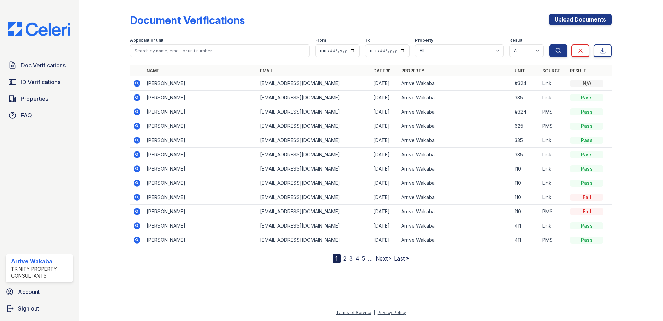 Image resolution: width=663 pixels, height=321 pixels. I want to click on label: To, so click(368, 40).